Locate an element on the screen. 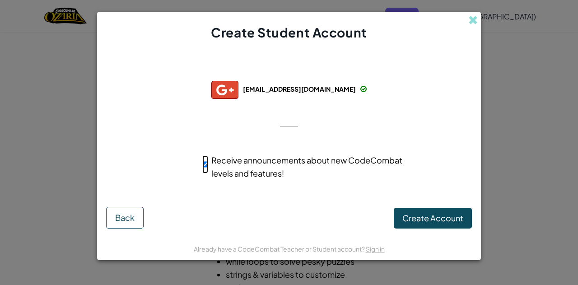 This screenshot has height=285, width=578. span: Create Account is located at coordinates (433, 218).